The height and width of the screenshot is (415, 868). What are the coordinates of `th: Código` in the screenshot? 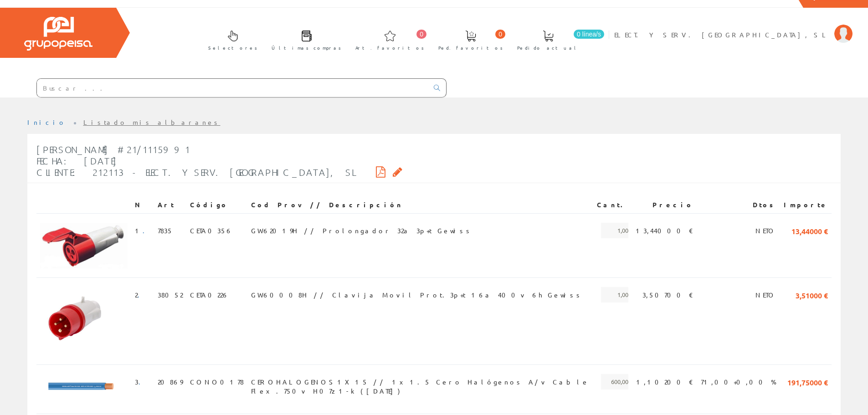 It's located at (217, 205).